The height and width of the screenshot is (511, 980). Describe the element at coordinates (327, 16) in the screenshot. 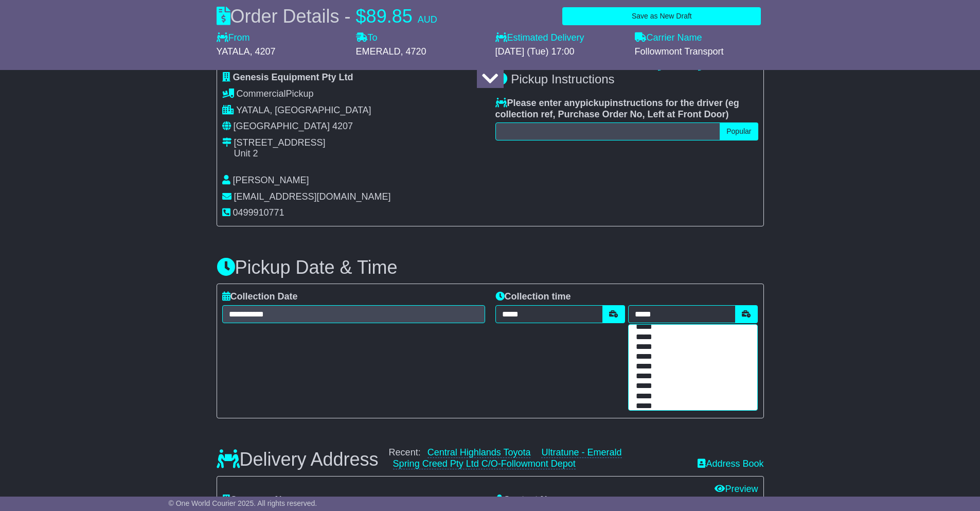

I see `div: Order Details -` at that location.